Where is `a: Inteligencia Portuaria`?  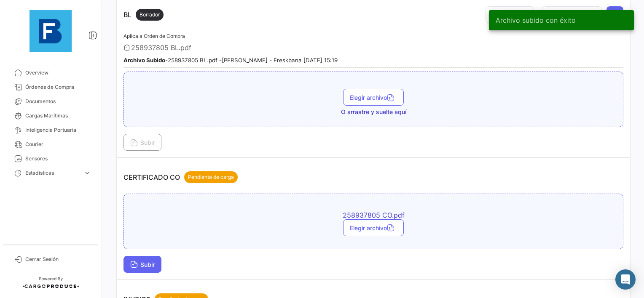 a: Inteligencia Portuaria is located at coordinates (51, 130).